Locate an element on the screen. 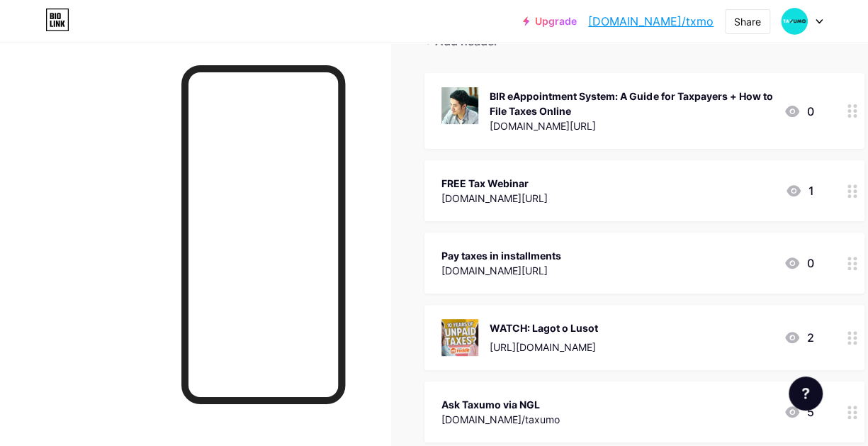  div: WATCH: Lagot o Lusot is located at coordinates (543, 327).